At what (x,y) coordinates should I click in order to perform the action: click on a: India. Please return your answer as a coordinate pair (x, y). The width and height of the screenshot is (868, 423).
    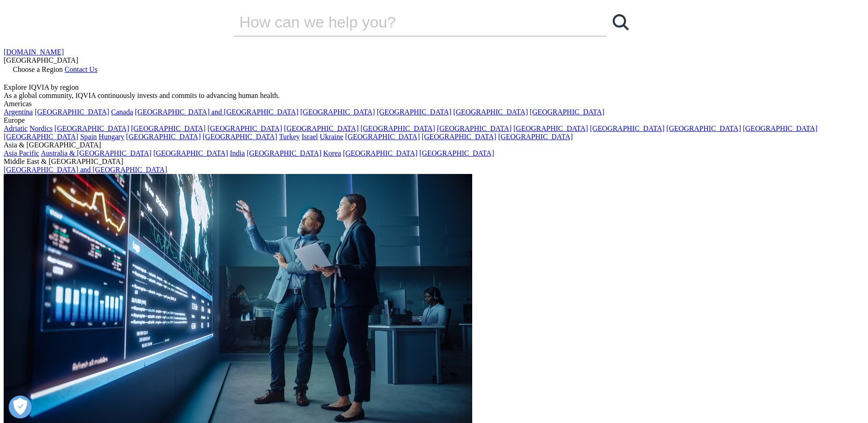
    Looking at the image, I should click on (237, 153).